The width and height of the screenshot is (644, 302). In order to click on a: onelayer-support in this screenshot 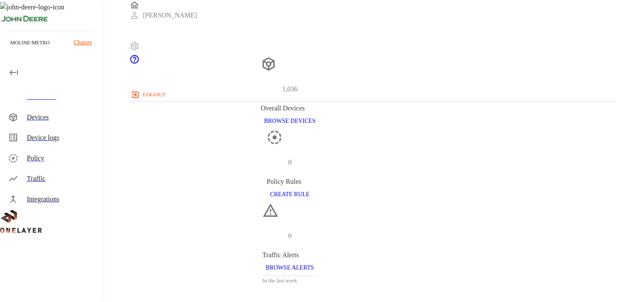, I will do `click(135, 62)`.